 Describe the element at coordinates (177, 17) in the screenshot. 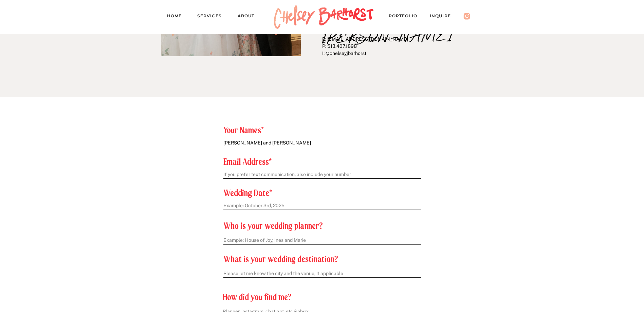

I see `a: Home` at that location.